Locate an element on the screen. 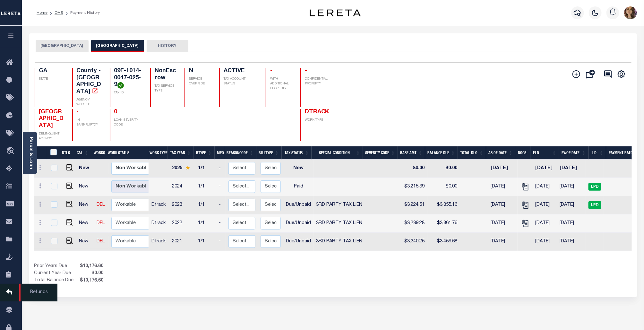  td: Prior Years Due is located at coordinates (57, 267).